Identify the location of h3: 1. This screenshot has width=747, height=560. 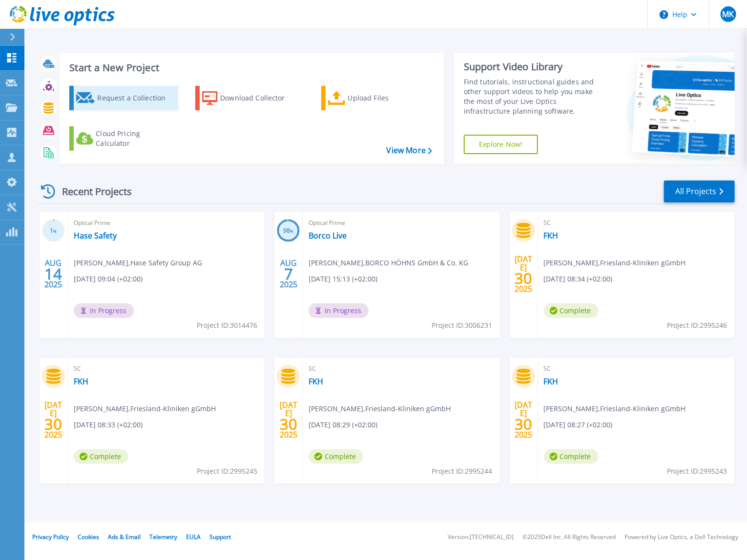
(54, 231).